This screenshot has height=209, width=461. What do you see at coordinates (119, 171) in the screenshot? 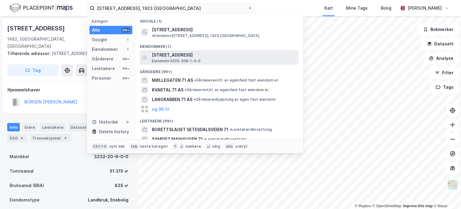
I see `div: 51 315 ㎡` at bounding box center [119, 171].